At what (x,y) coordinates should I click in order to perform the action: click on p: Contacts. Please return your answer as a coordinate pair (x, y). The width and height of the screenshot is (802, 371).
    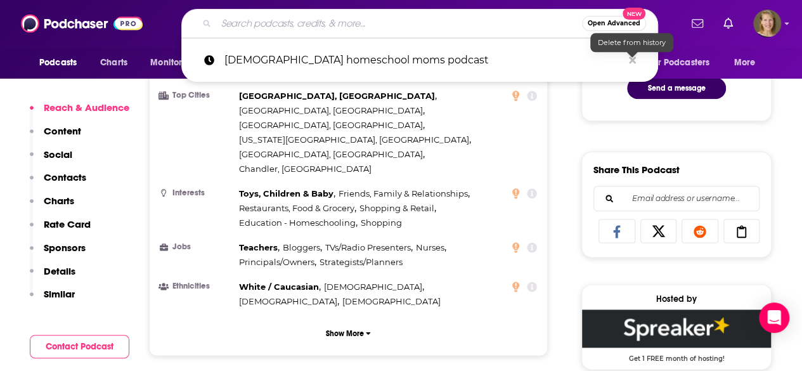
    Looking at the image, I should click on (65, 177).